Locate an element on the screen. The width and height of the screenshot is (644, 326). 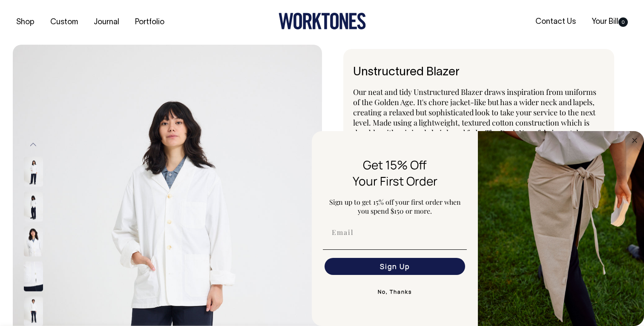
span: Sign up to get 15% off your first order when you spend $150 or more. is located at coordinates (395, 206).